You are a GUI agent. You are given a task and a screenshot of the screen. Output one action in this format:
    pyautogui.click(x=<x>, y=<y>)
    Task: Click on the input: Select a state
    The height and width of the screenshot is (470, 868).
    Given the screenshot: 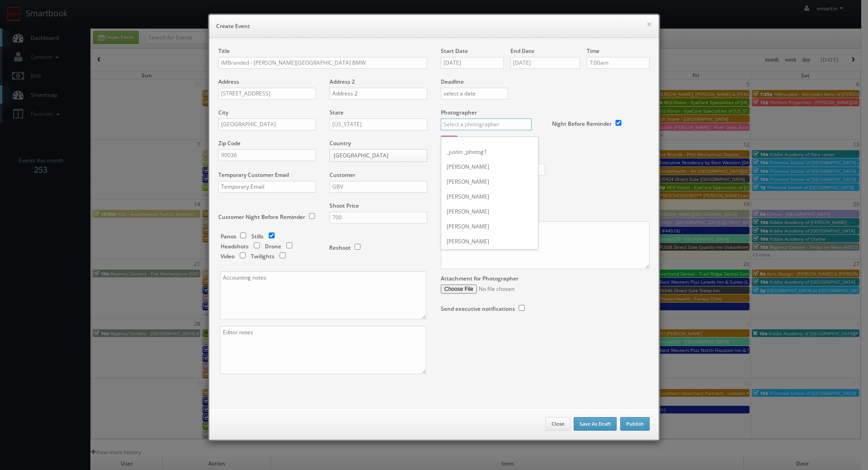 What is the action you would take?
    pyautogui.click(x=379, y=124)
    